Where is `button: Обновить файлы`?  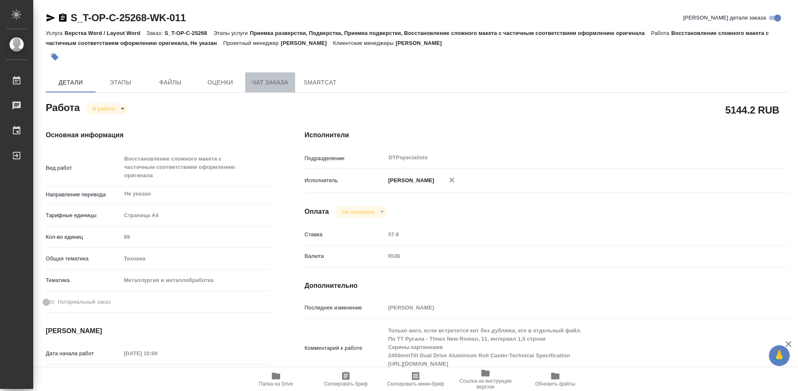
button: Обновить файлы is located at coordinates (555, 379).